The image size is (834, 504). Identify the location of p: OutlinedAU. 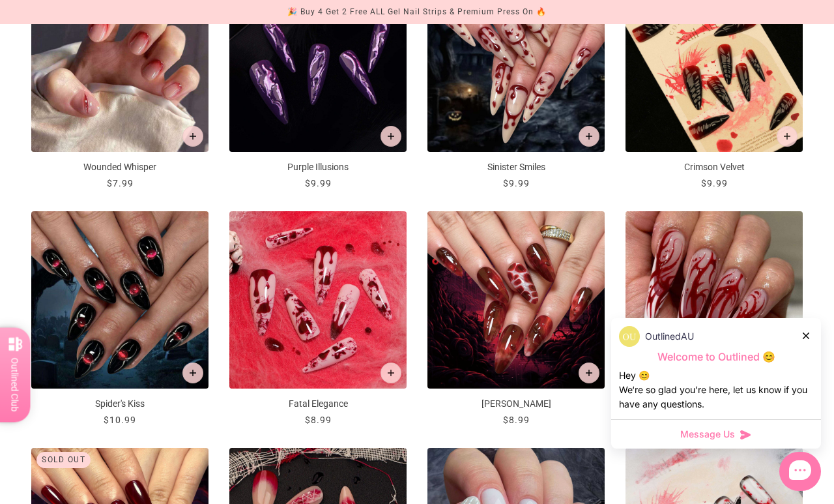
(669, 336).